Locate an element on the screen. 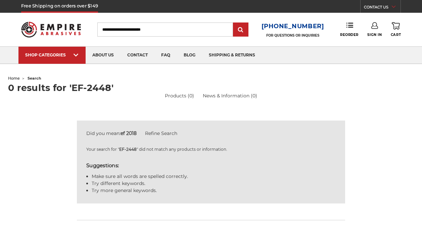 This screenshot has width=422, height=229. a: News & Information (0) is located at coordinates (230, 96).